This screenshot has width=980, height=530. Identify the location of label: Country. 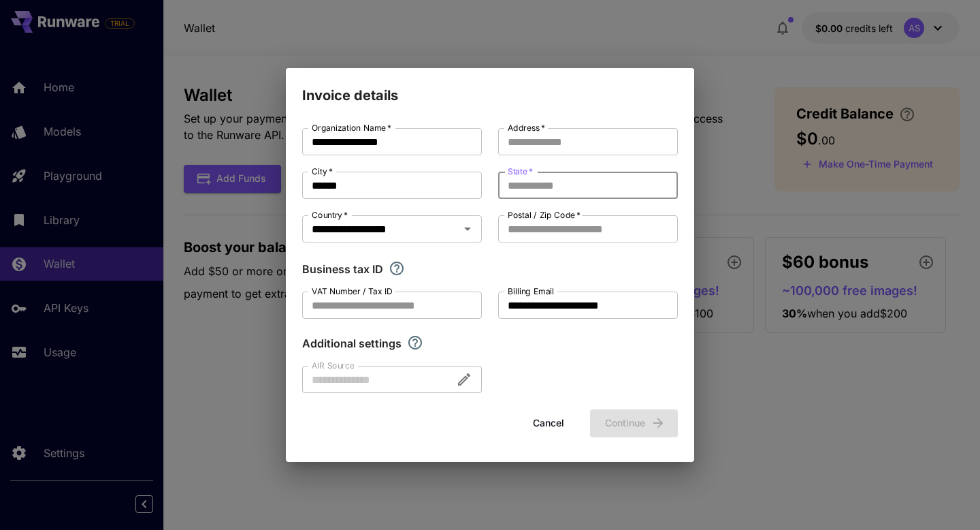
(329, 214).